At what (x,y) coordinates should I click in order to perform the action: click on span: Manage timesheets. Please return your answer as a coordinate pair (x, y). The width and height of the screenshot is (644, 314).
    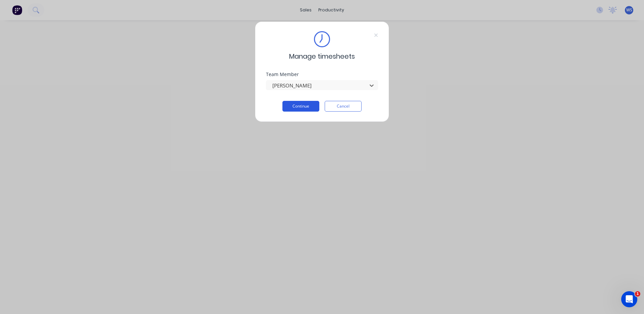
    Looking at the image, I should click on (322, 56).